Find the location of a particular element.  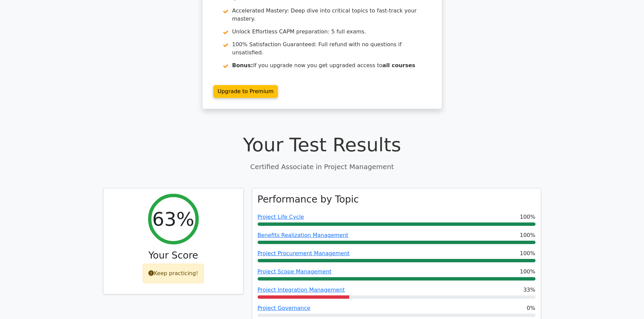

p: Certified Associate in Project Management is located at coordinates (322, 167).